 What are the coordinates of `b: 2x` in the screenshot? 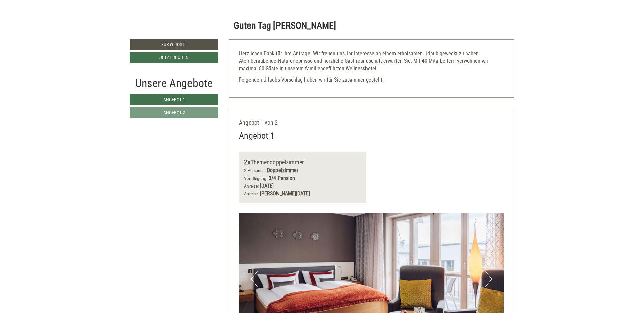 It's located at (247, 162).